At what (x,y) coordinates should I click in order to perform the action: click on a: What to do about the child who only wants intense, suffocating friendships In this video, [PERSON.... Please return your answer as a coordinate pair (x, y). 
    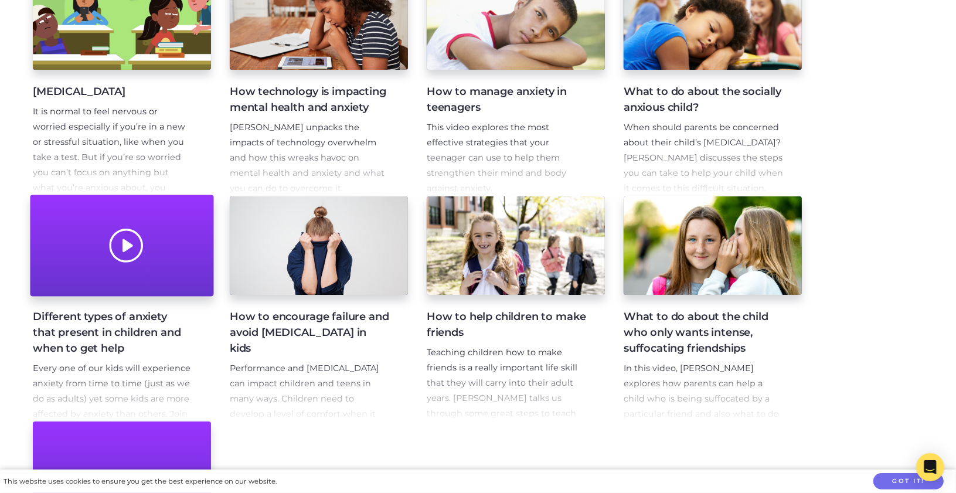
    Looking at the image, I should click on (712, 309).